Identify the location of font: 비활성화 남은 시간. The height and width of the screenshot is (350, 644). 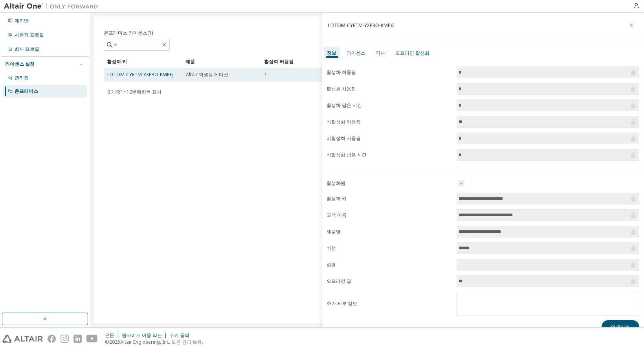
(347, 155).